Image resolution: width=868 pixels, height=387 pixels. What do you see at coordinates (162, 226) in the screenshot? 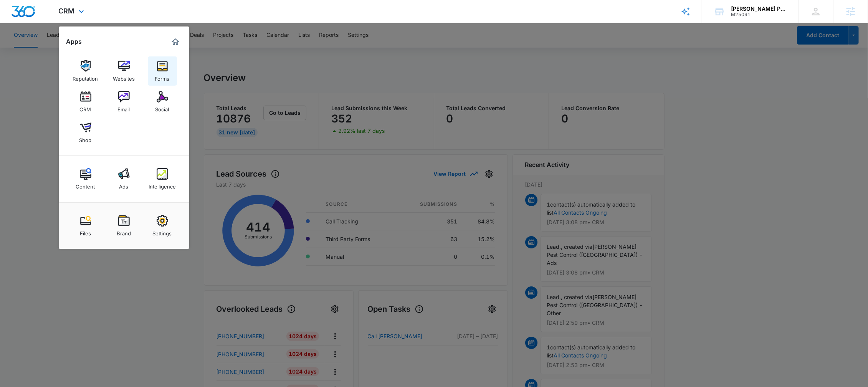
I see `a: Settings` at bounding box center [162, 226].